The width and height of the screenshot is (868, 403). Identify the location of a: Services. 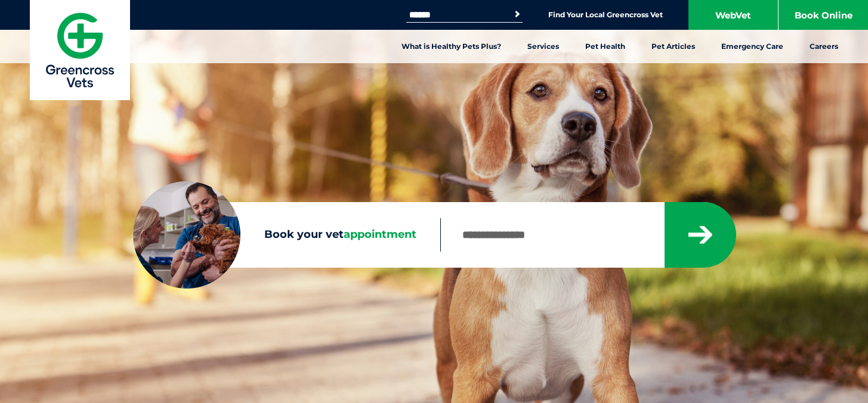
(543, 46).